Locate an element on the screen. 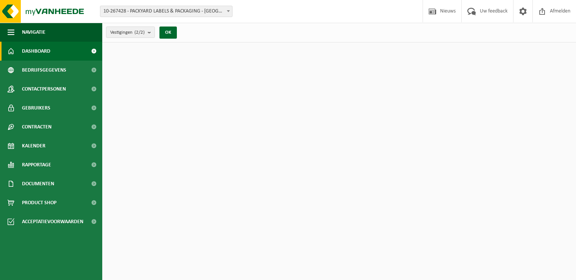  span: Product Shop is located at coordinates (39, 202).